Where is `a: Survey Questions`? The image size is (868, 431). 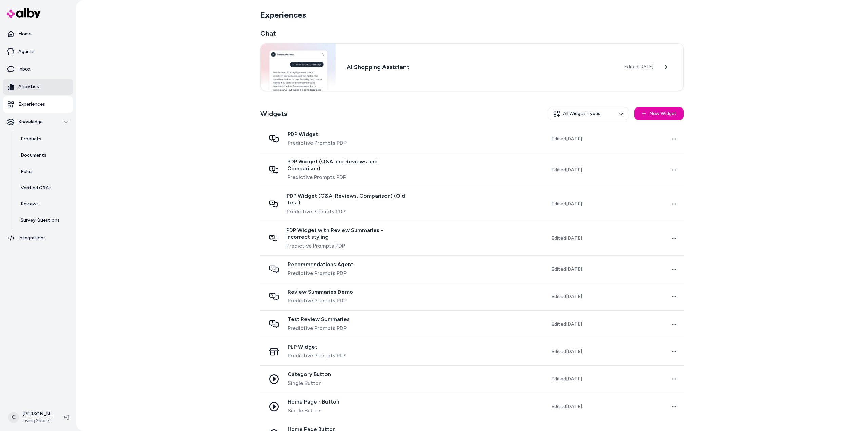
a: Survey Questions is located at coordinates (43, 220).